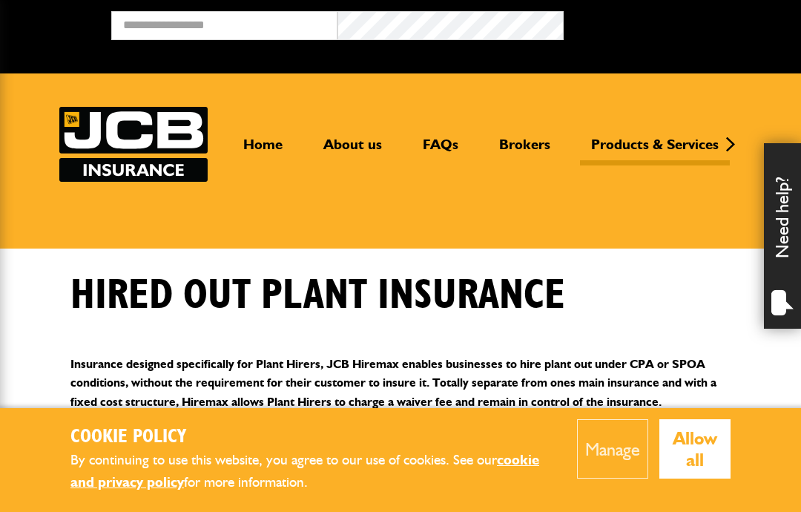  What do you see at coordinates (440, 151) in the screenshot?
I see `a: FAQs` at bounding box center [440, 151].